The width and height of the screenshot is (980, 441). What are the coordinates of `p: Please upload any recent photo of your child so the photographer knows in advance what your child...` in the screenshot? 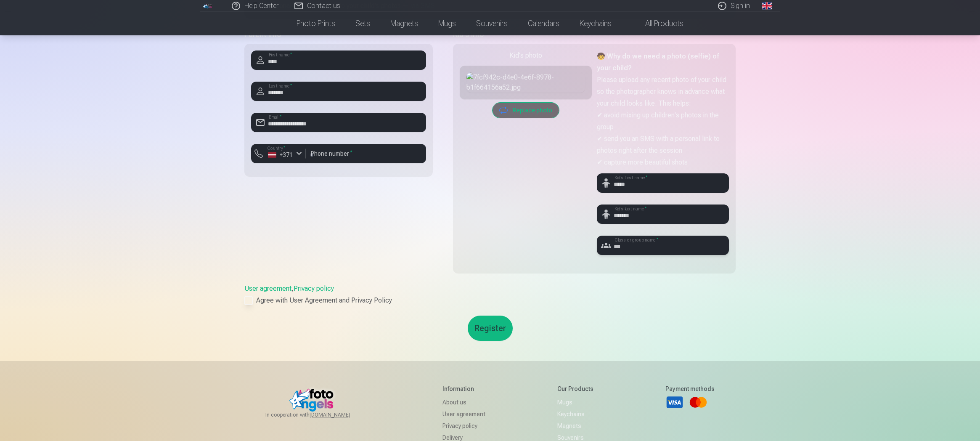 It's located at (663, 92).